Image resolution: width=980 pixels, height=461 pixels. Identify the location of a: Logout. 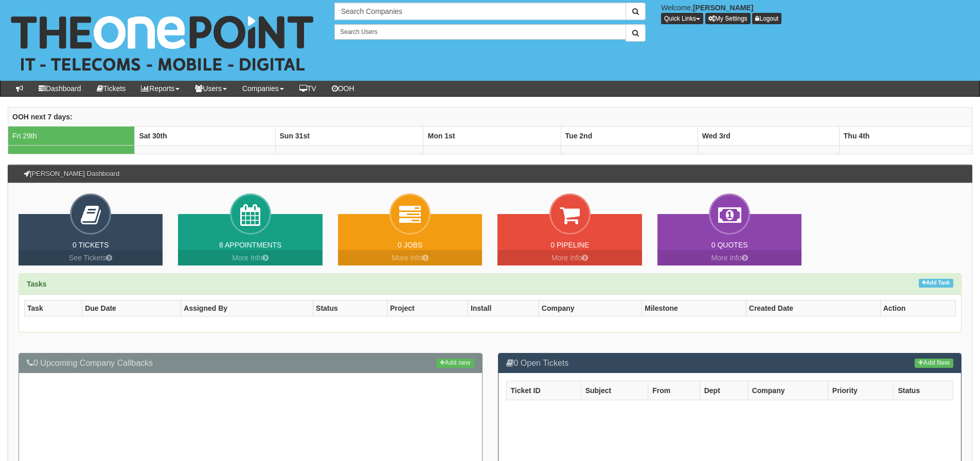
(767, 19).